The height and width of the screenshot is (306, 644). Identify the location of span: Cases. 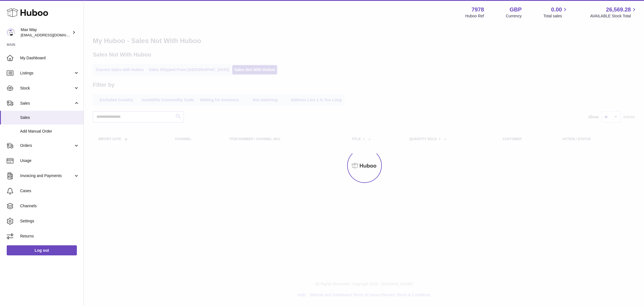
(50, 191).